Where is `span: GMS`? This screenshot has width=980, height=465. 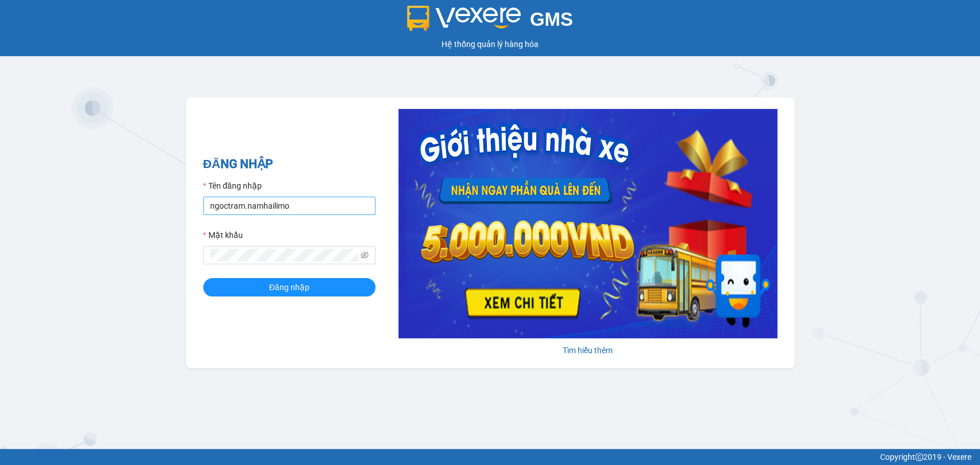 span: GMS is located at coordinates (551, 19).